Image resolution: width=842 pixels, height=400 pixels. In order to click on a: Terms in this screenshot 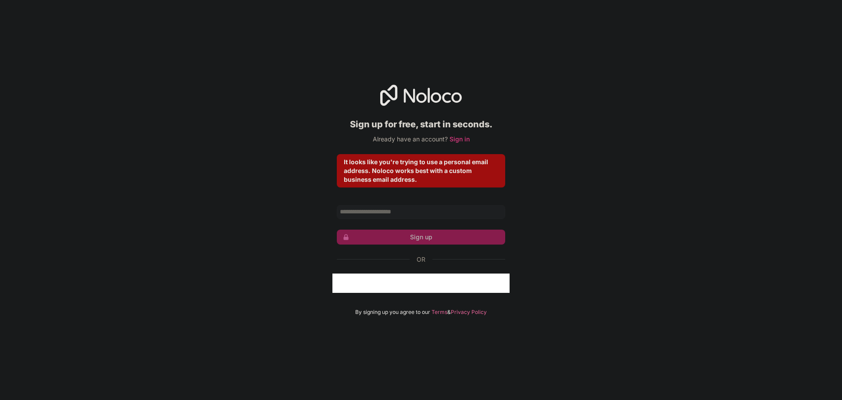, I will do `click(440, 312)`.